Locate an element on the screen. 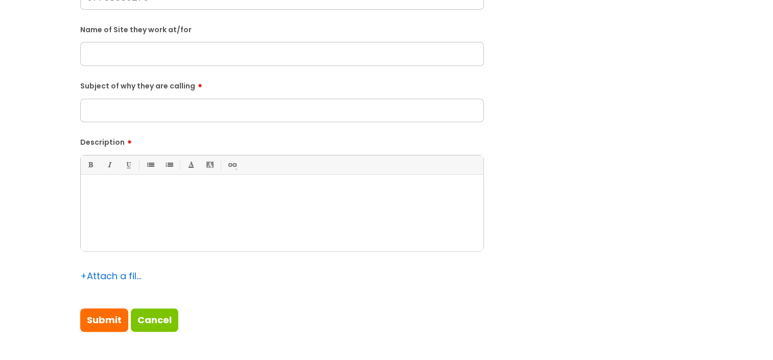 This screenshot has height=360, width=773. input: Submit is located at coordinates (104, 320).